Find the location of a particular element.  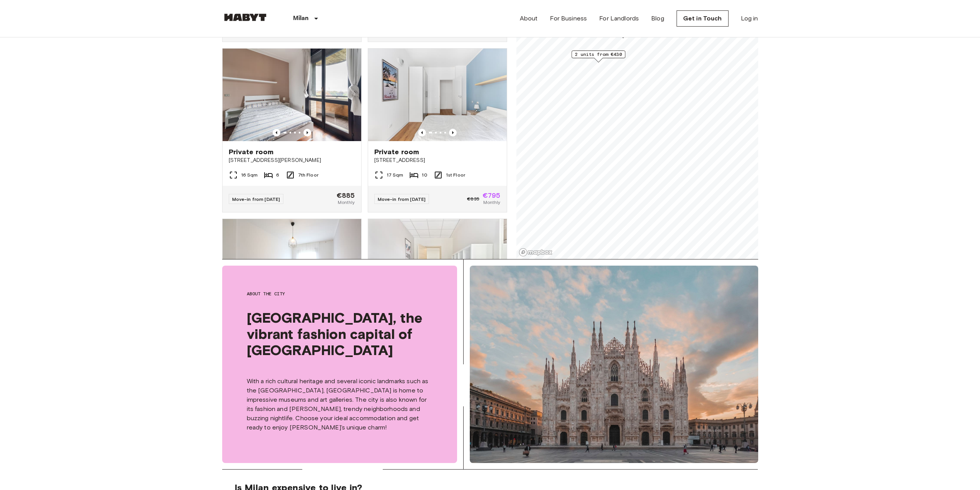

p: Milan is located at coordinates (300, 19).